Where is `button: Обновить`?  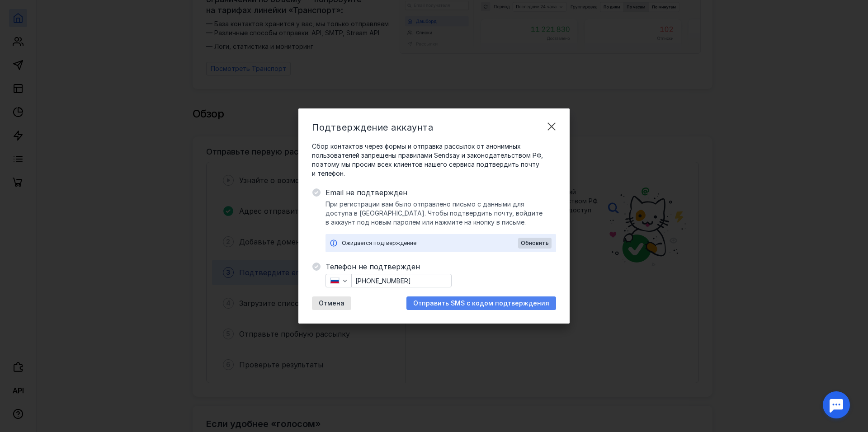 button: Обновить is located at coordinates (535, 243).